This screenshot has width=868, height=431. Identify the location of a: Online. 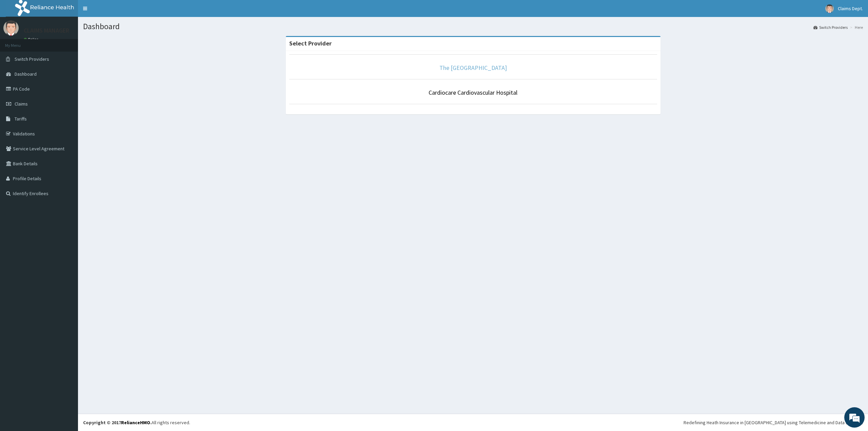
(32, 39).